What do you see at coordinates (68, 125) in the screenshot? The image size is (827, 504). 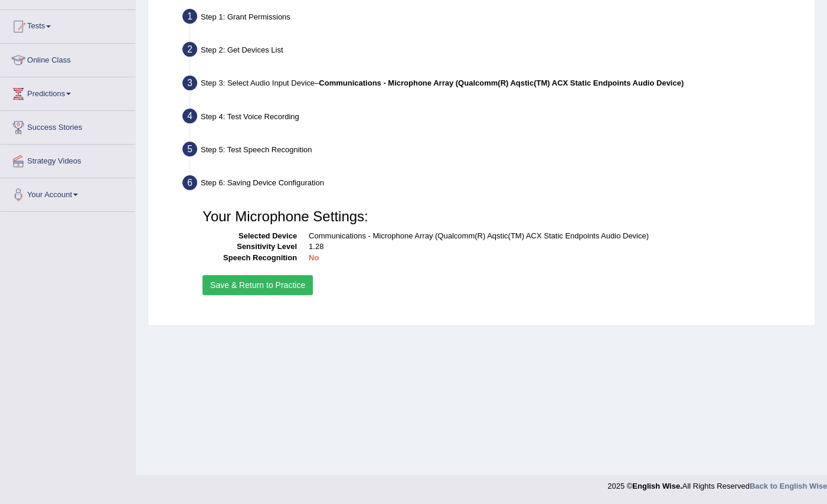 I see `a: Success Stories` at bounding box center [68, 125].